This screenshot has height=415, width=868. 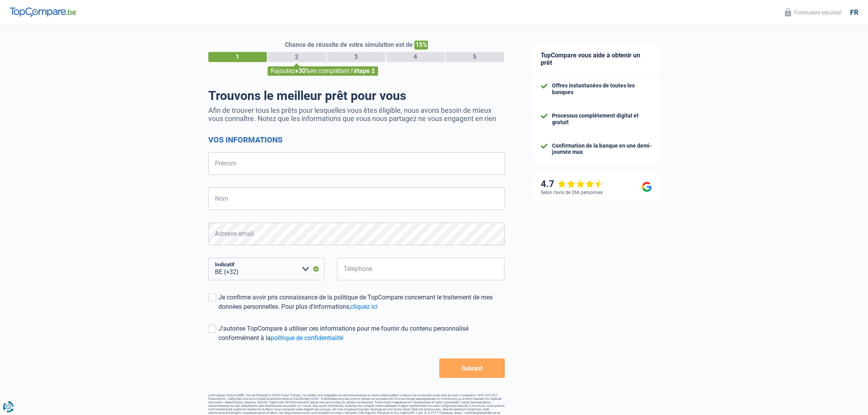 I want to click on span: étape 2, so click(x=364, y=70).